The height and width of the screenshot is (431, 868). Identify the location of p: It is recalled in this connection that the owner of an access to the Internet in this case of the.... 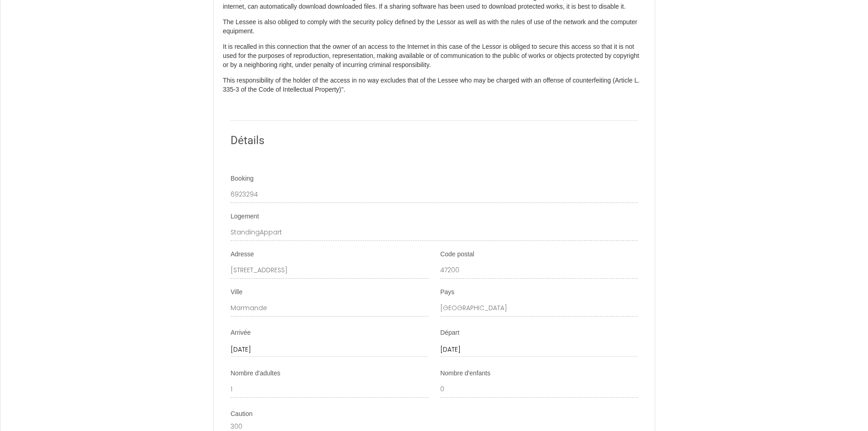
(434, 56).